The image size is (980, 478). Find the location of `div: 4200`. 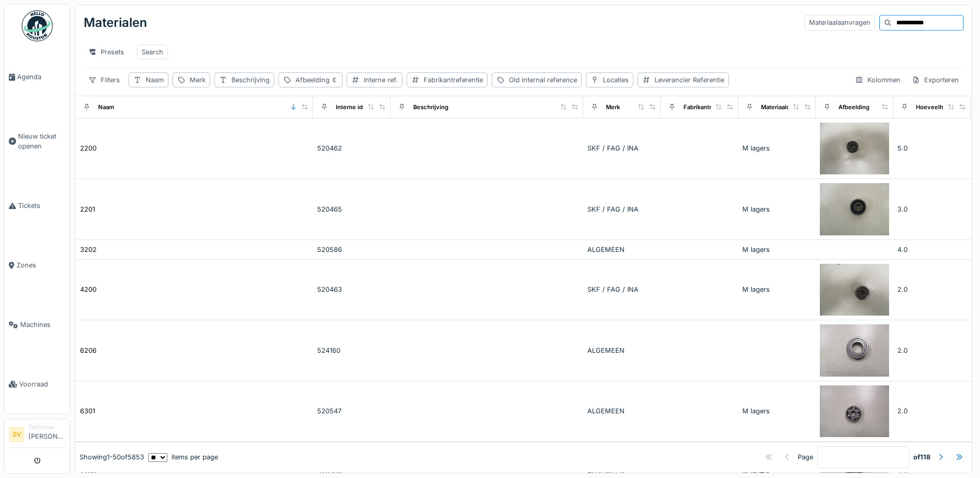

div: 4200 is located at coordinates (89, 289).